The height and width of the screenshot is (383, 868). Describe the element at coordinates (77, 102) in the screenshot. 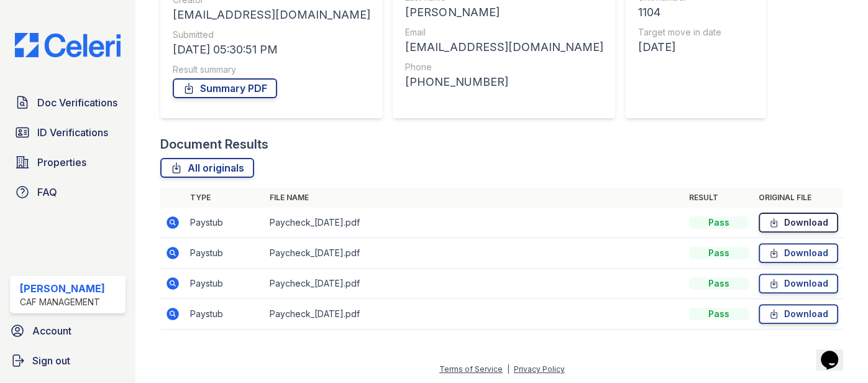

I see `span: Doc Verifications` at that location.